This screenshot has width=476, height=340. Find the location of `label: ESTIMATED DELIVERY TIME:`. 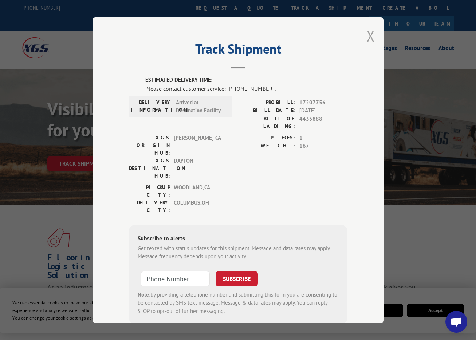

label: ESTIMATED DELIVERY TIME: is located at coordinates (246, 80).